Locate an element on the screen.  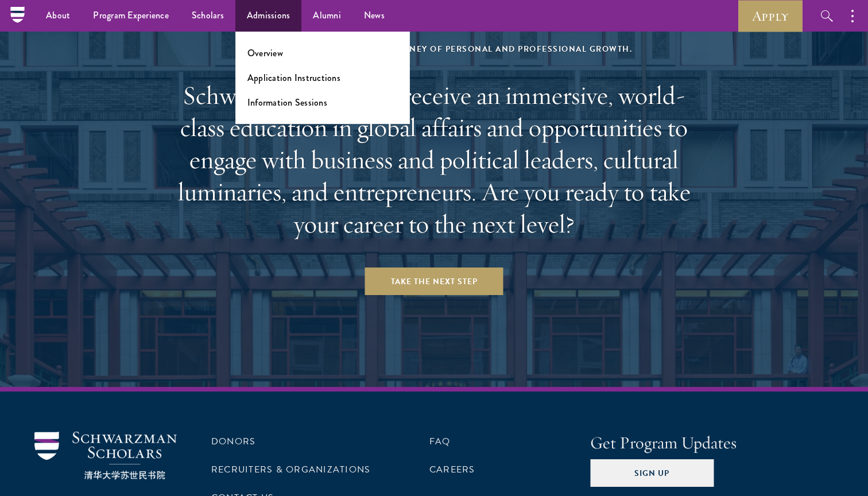
a: Take the Next Step is located at coordinates (434, 281).